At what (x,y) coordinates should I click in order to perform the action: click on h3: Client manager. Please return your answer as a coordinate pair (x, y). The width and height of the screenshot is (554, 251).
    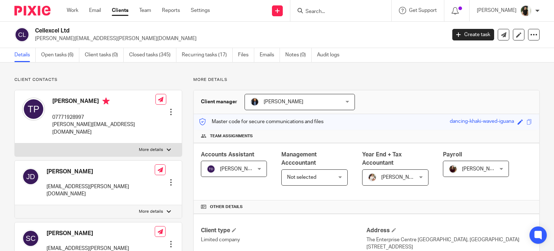
    Looking at the image, I should click on (219, 102).